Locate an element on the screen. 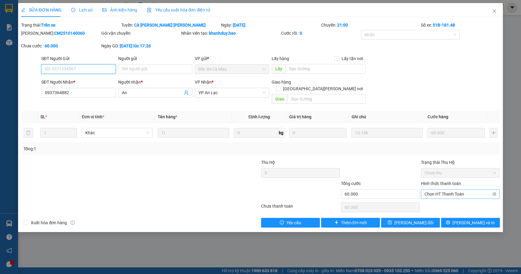 Image resolution: width=521 pixels, height=274 pixels. span: kg is located at coordinates (281, 133).